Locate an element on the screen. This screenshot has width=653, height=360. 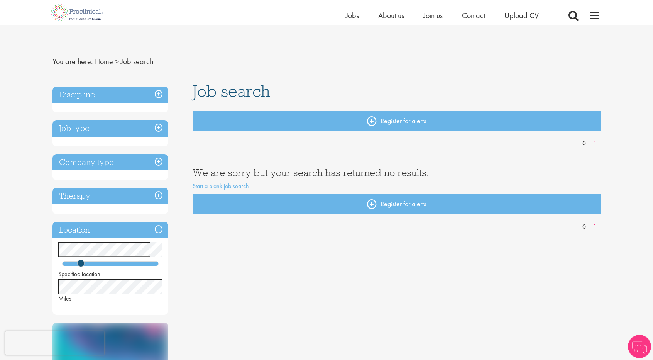
a: Jobs is located at coordinates (352, 15).